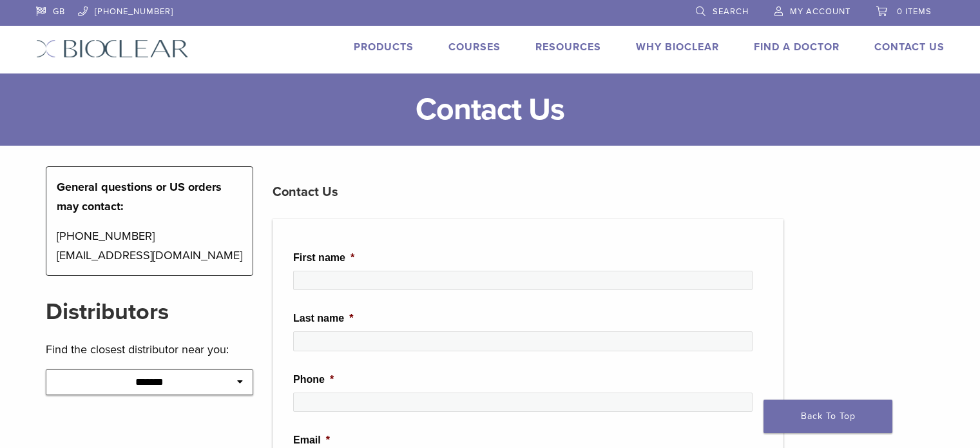 The height and width of the screenshot is (448, 980). Describe the element at coordinates (909, 47) in the screenshot. I see `a: Contact Us` at that location.